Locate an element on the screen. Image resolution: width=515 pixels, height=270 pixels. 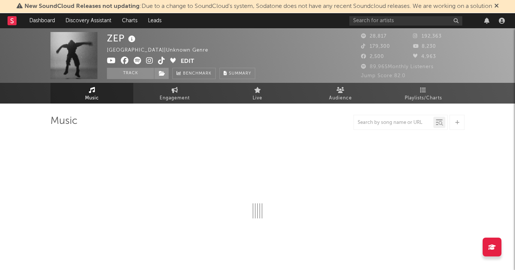
span: 4,963 is located at coordinates (425, 56).